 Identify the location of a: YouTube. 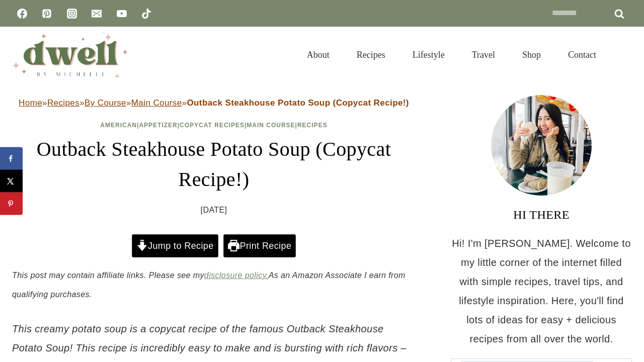
(122, 14).